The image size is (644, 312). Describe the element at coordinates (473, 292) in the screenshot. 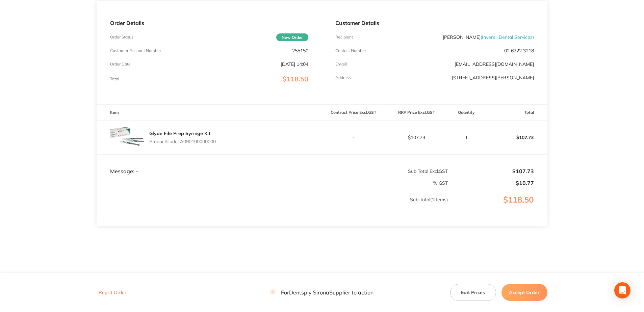

I see `button: Edit Prices` at that location.